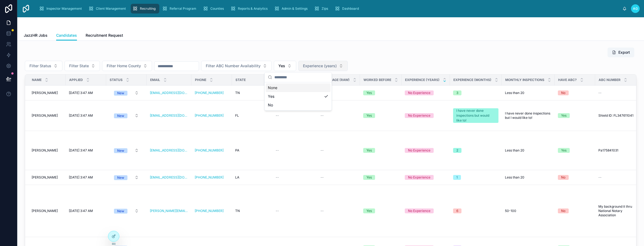  Describe the element at coordinates (298, 88) in the screenshot. I see `div: None` at that location.